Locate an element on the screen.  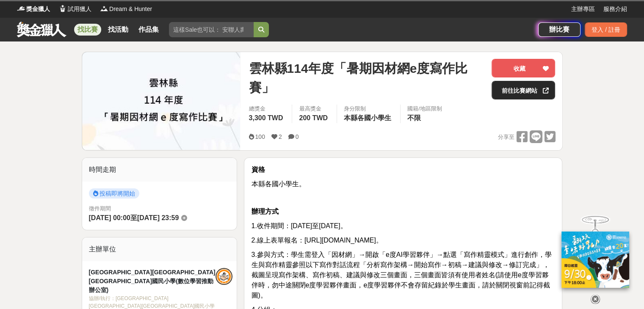
div: 辦比賽 is located at coordinates (559, 30).